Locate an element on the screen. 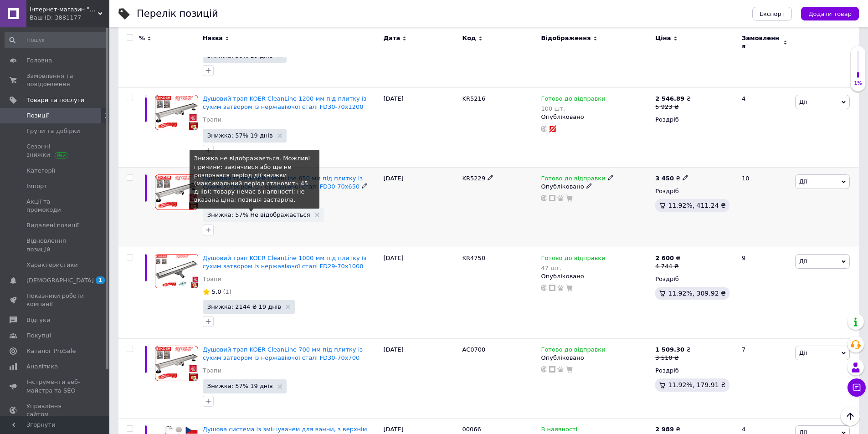 The width and height of the screenshot is (868, 434). b: 1 509.30 is located at coordinates (670, 350).